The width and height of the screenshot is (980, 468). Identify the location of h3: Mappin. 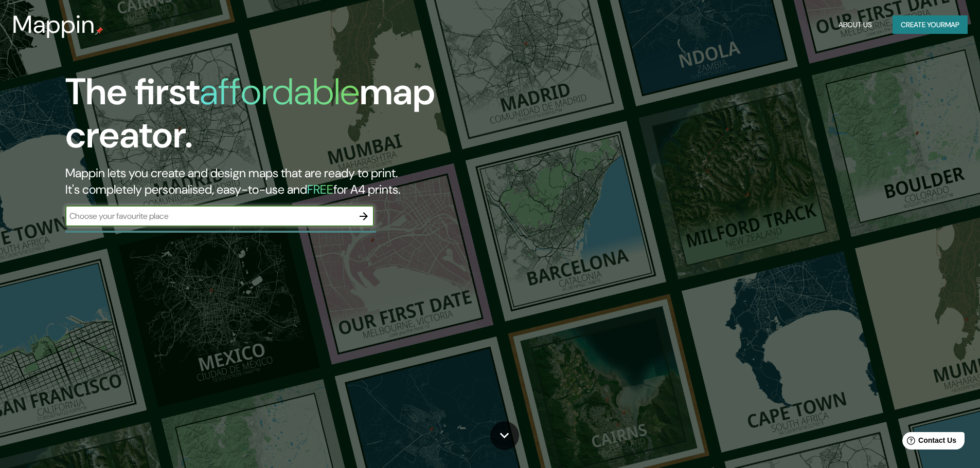
(53, 25).